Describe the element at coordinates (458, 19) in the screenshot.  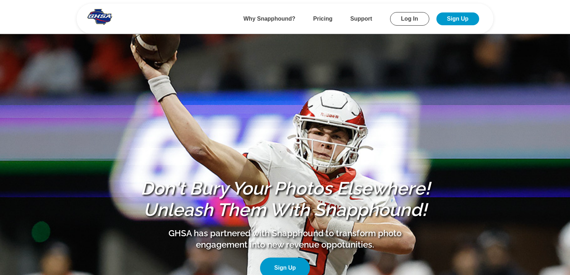
I see `a: Sign Up` at that location.